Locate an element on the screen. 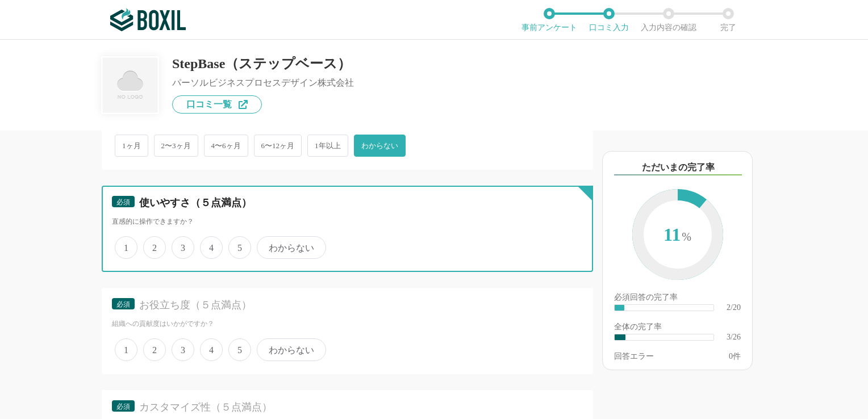 This screenshot has width=868, height=419. span: 6〜12ヶ月 is located at coordinates (278, 145).